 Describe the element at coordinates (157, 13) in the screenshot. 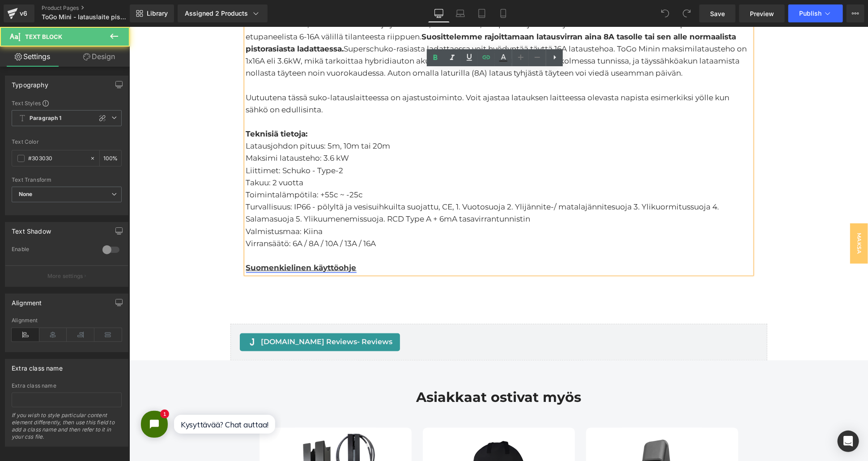

I see `span: Library` at that location.